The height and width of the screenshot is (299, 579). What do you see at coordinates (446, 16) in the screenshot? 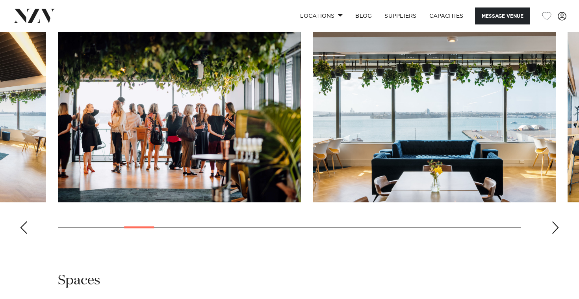
I see `a: Capacities` at bounding box center [446, 16].